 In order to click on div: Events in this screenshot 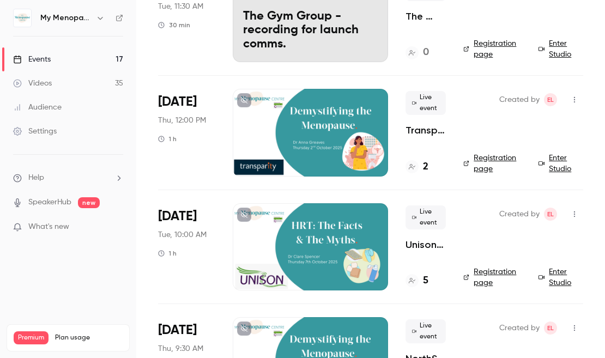, I will do `click(32, 59)`.